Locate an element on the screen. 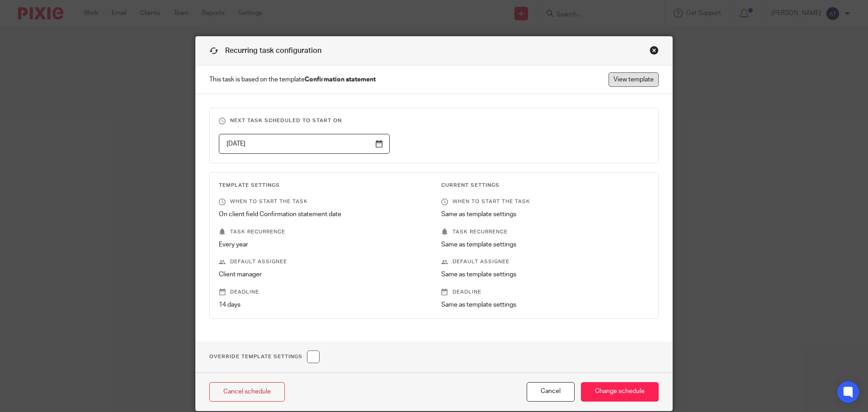 This screenshot has height=412, width=868. strong: Confirmation statement is located at coordinates (340, 80).